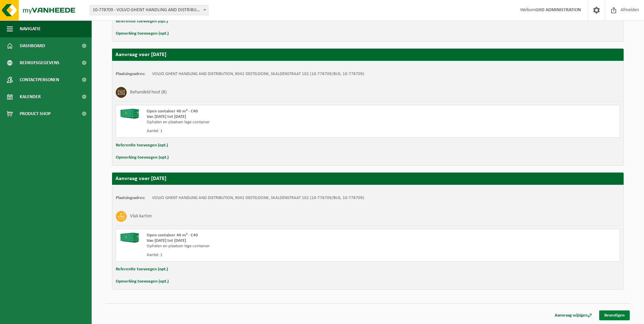  I want to click on strong: GHD ADMINISTRATION, so click(558, 10).